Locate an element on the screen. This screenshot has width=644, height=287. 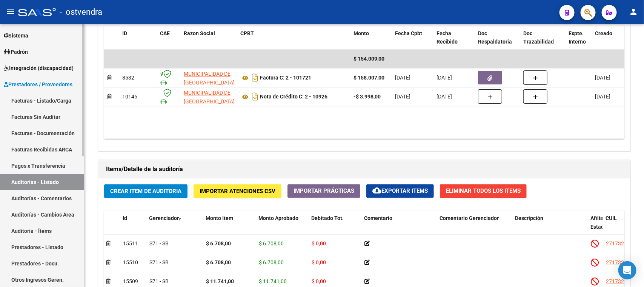
strong: Factura C: 2 - 101721 is located at coordinates (286, 78).